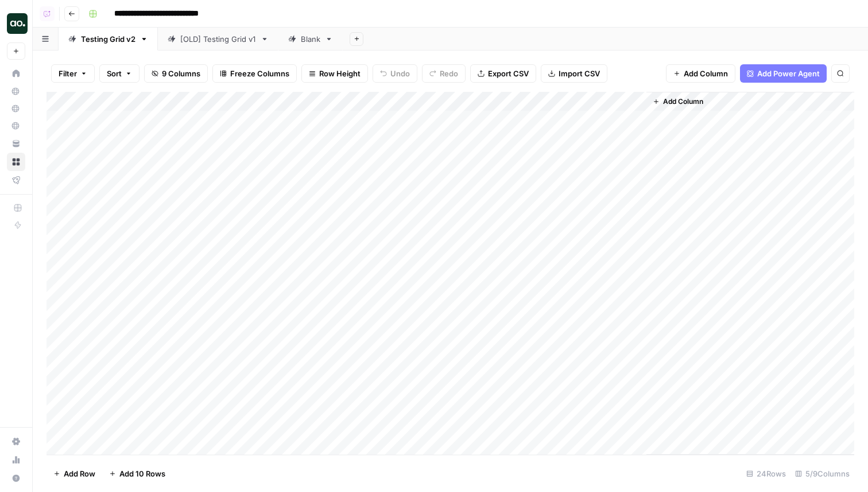 This screenshot has width=868, height=492. I want to click on button: Sort, so click(119, 73).